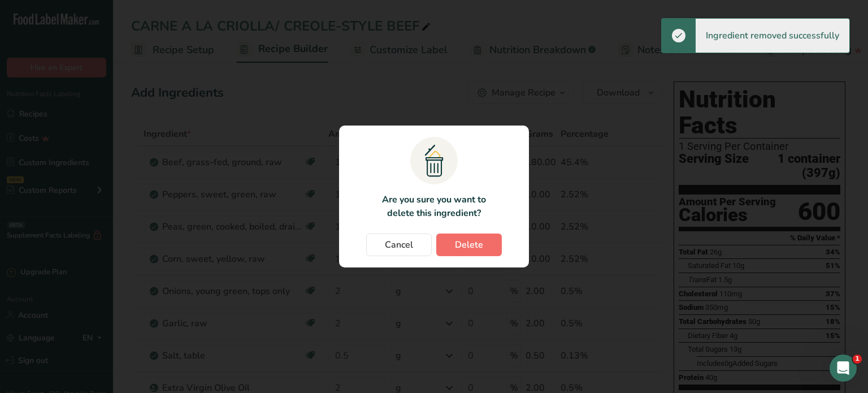 The width and height of the screenshot is (868, 393). I want to click on div: Ingredient removed successfully, so click(773, 36).